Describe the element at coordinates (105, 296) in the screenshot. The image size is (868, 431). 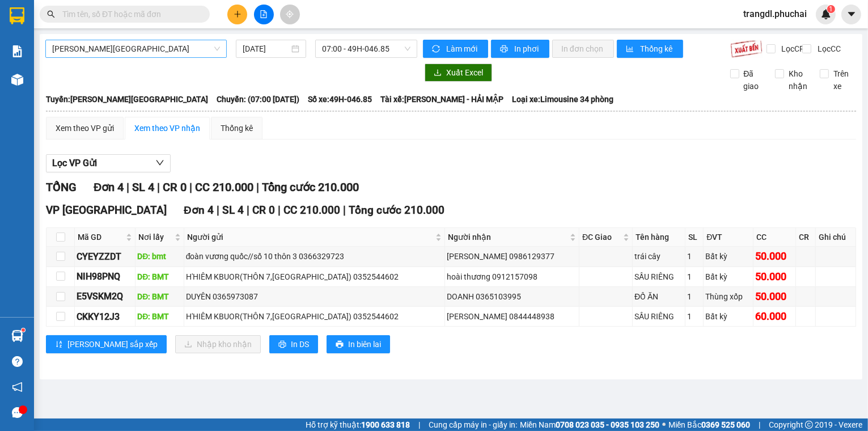
I see `div: E5VSKM2Q` at that location.